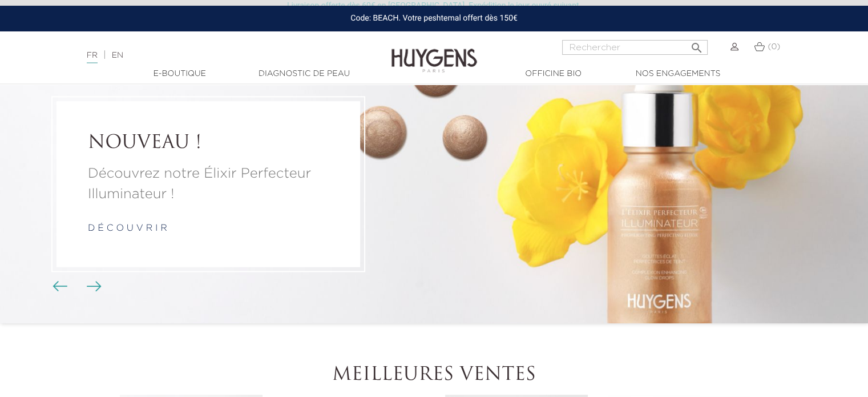  What do you see at coordinates (209, 144) in the screenshot?
I see `h2: NOUVEAU !` at bounding box center [209, 144].